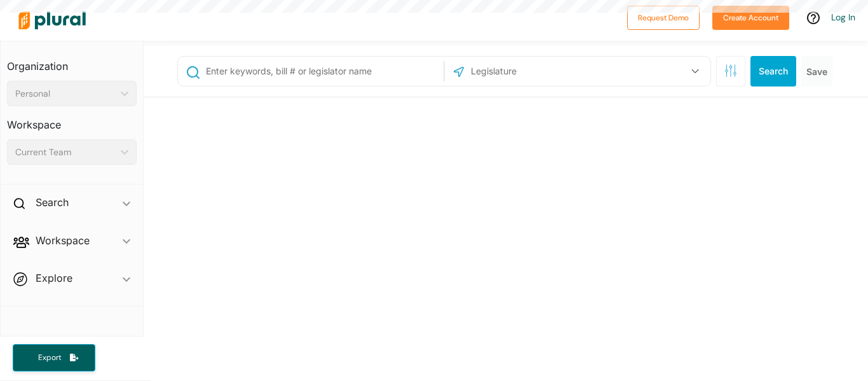 This screenshot has width=868, height=381. Describe the element at coordinates (322, 71) in the screenshot. I see `input: Enter keywords, bill # or legislator name` at that location.